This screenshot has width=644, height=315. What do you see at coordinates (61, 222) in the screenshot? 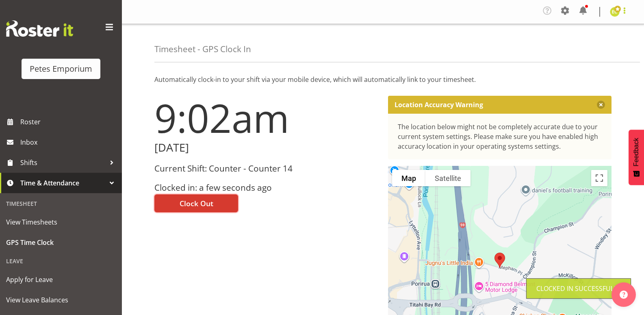
I see `a: View Timesheets` at bounding box center [61, 222].